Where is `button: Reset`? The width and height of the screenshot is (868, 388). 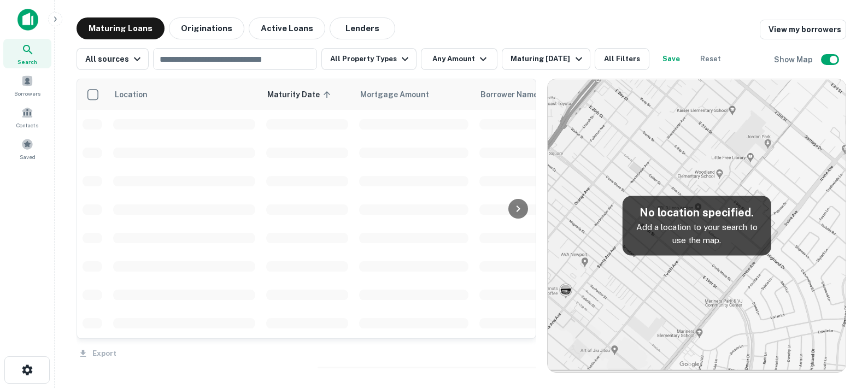 button: Reset is located at coordinates (711, 59).